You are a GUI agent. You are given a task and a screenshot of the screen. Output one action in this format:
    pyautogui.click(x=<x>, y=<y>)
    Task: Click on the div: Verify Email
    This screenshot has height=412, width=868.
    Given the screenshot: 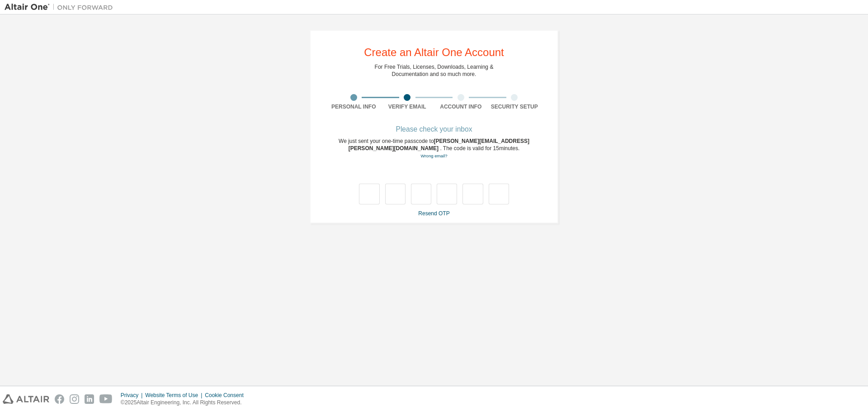 What is the action you would take?
    pyautogui.click(x=408, y=107)
    